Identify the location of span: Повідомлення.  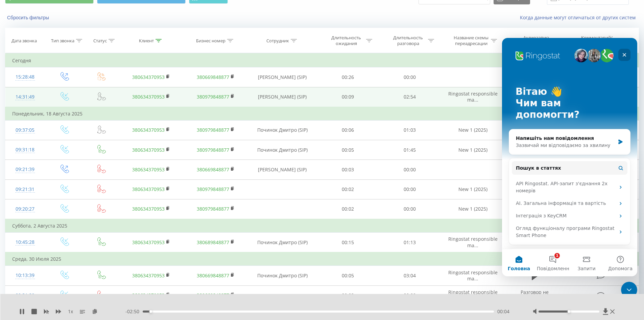
(53, 231).